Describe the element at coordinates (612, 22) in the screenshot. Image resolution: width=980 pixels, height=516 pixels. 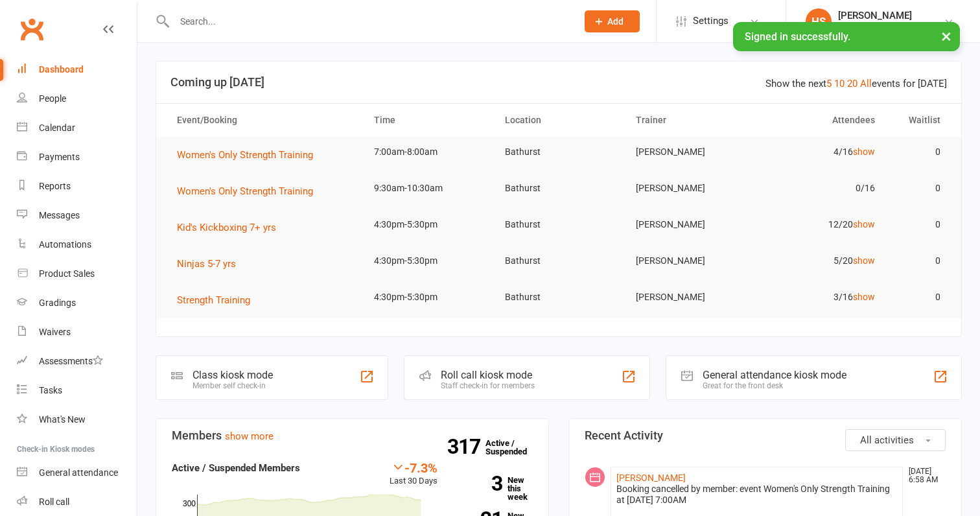
I see `button: Add` at that location.